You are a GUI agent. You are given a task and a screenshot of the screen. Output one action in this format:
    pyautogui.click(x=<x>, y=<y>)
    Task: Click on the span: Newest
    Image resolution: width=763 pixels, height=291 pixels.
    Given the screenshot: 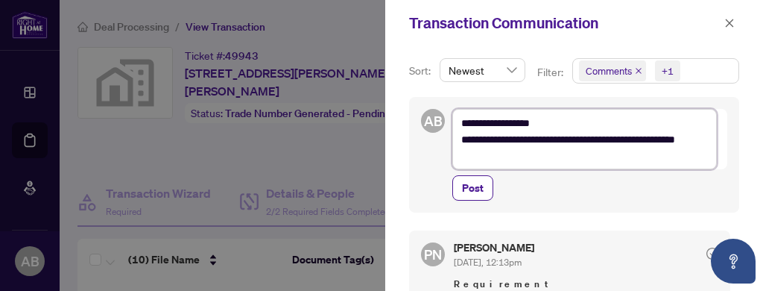 What is the action you would take?
    pyautogui.click(x=482, y=70)
    